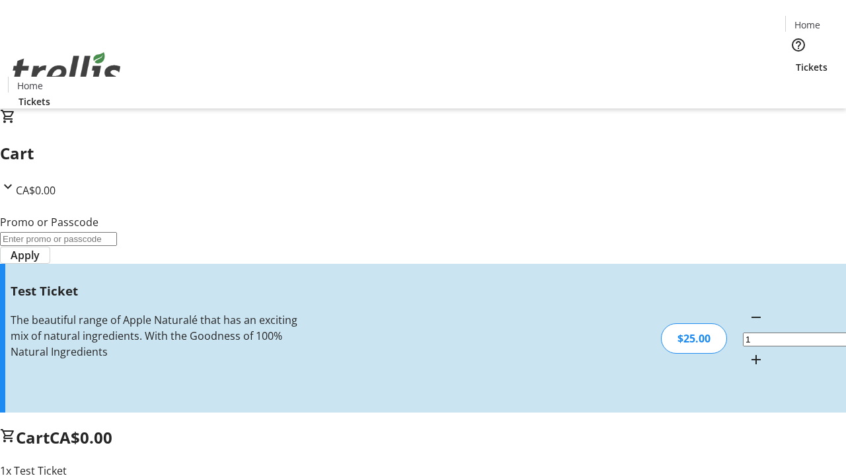 This screenshot has height=476, width=846. Describe the element at coordinates (798, 87) in the screenshot. I see `button: Cart` at that location.